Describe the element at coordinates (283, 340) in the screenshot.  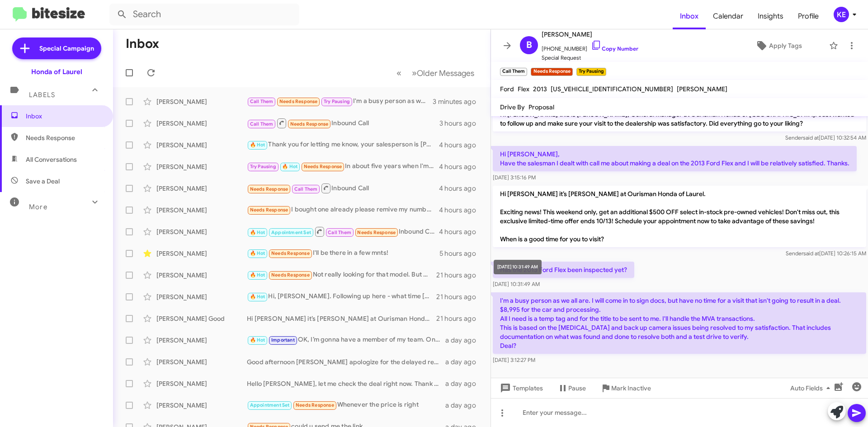
I see `span: Important` at that location.